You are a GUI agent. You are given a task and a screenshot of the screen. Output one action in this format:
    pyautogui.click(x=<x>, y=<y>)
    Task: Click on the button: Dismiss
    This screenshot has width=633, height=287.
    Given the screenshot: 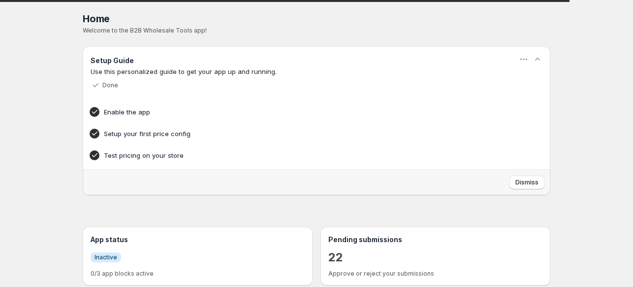 What is the action you would take?
    pyautogui.click(x=527, y=182)
    